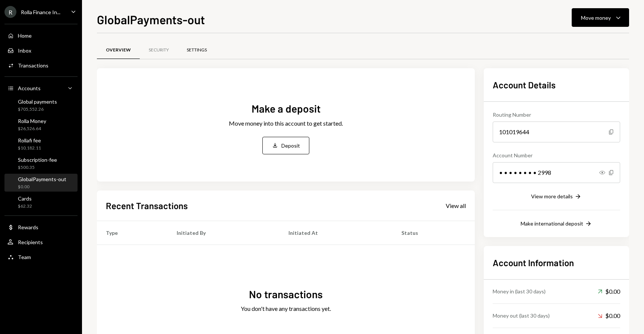 This screenshot has width=644, height=334. What do you see at coordinates (37, 109) in the screenshot?
I see `div: $705,552.26` at bounding box center [37, 109].